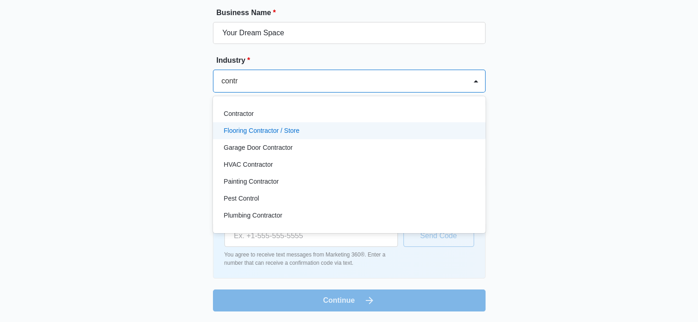  Describe the element at coordinates (253, 216) in the screenshot. I see `p: Plumbing Contractor` at that location.